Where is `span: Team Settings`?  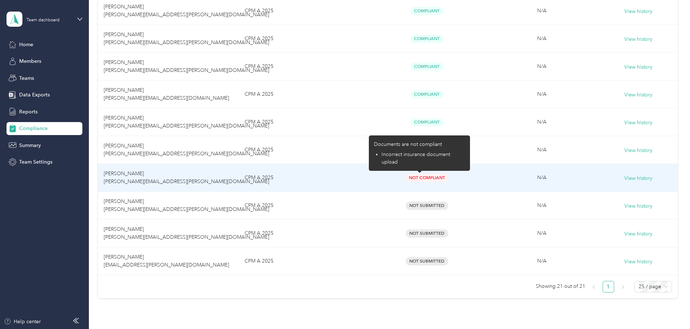 span: Team Settings is located at coordinates (36, 162).